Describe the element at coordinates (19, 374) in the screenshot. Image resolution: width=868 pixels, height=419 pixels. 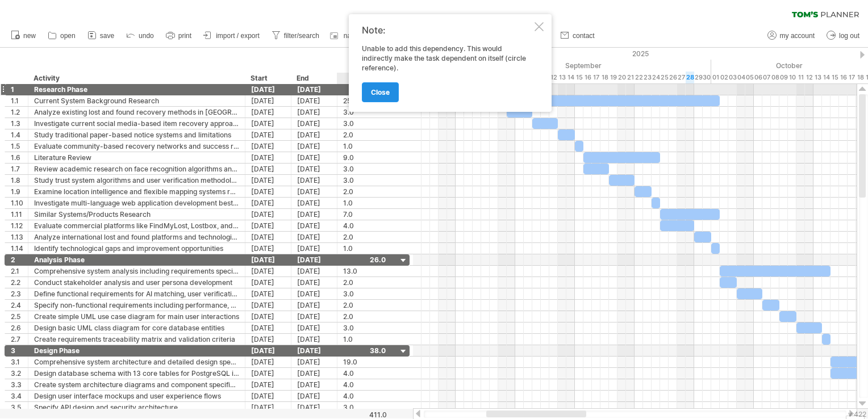
I see `div: 3.2` at that location.